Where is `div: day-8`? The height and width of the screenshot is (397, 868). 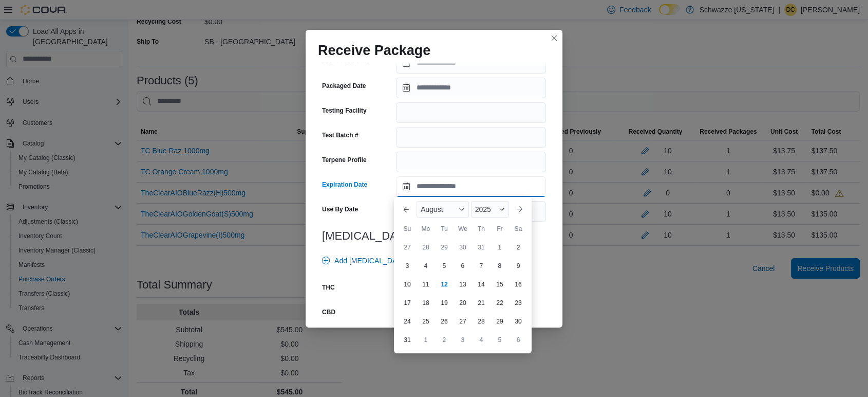 div: day-8 is located at coordinates (499, 266).